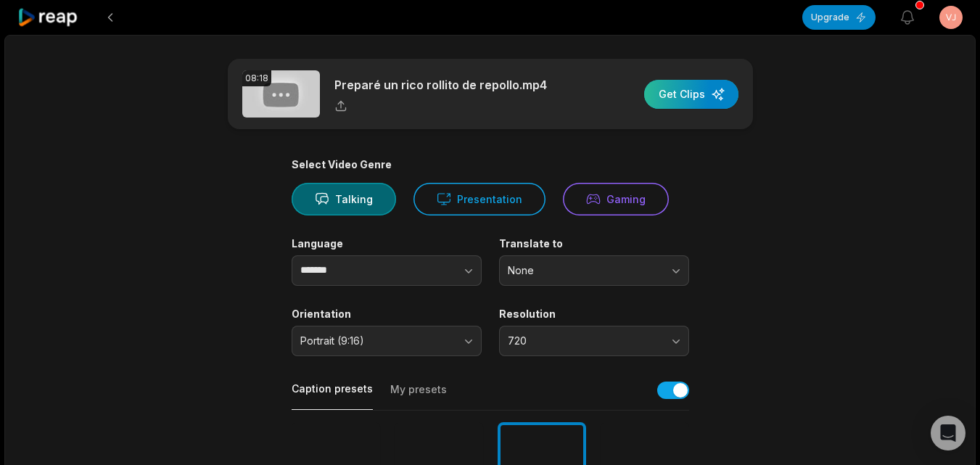 The image size is (980, 465). Describe the element at coordinates (257, 79) in the screenshot. I see `div: 08:18` at that location.